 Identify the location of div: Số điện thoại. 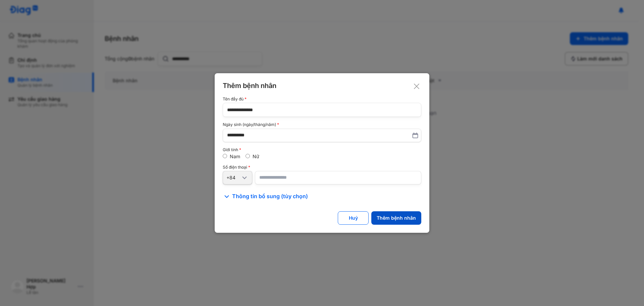
(322, 167).